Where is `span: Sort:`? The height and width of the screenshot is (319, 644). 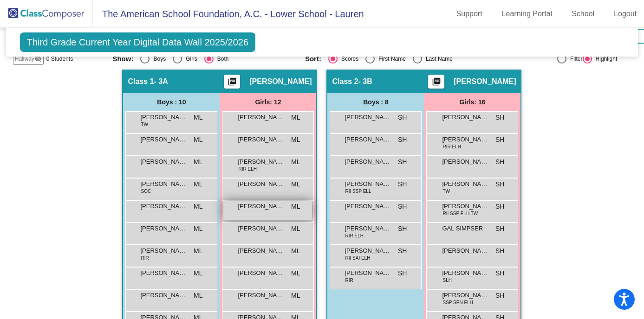 span: Sort: is located at coordinates (313, 59).